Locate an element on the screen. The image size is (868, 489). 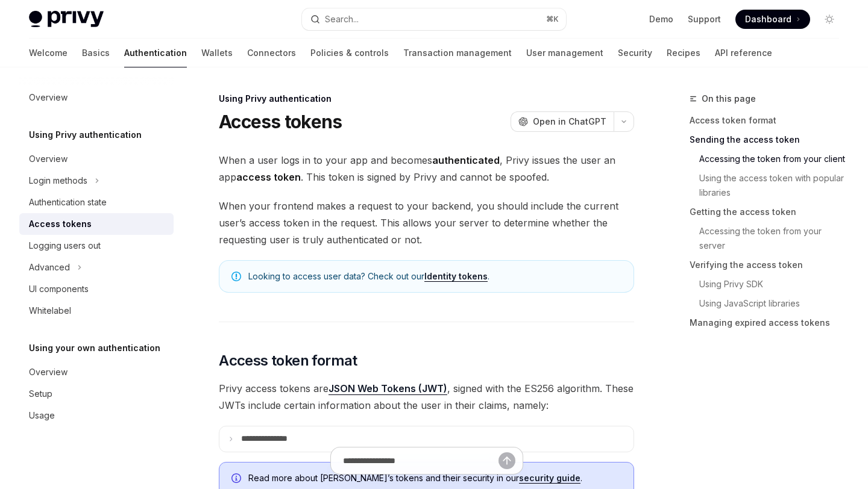
a: Using Privy SDK is located at coordinates (769, 284).